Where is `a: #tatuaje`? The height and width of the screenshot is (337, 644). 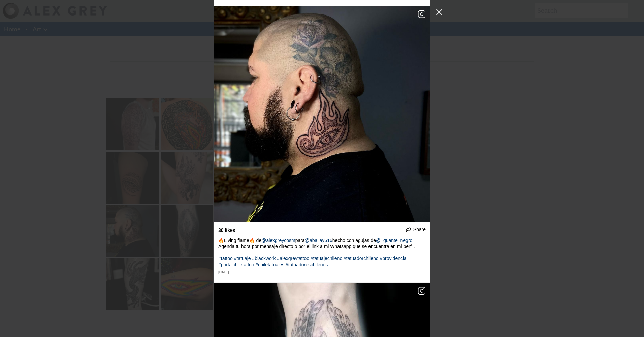
a: #tatuaje is located at coordinates (243, 259).